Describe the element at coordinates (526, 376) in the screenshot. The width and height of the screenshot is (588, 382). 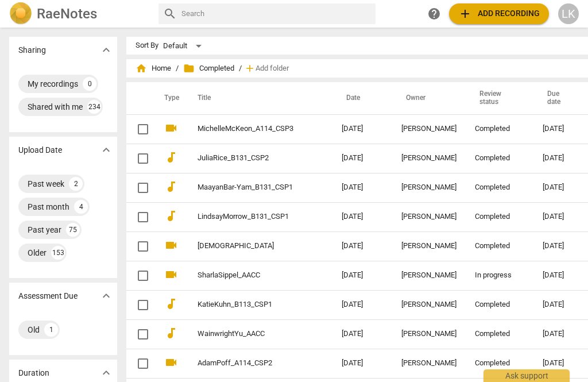
I see `div: Ask support` at that location.